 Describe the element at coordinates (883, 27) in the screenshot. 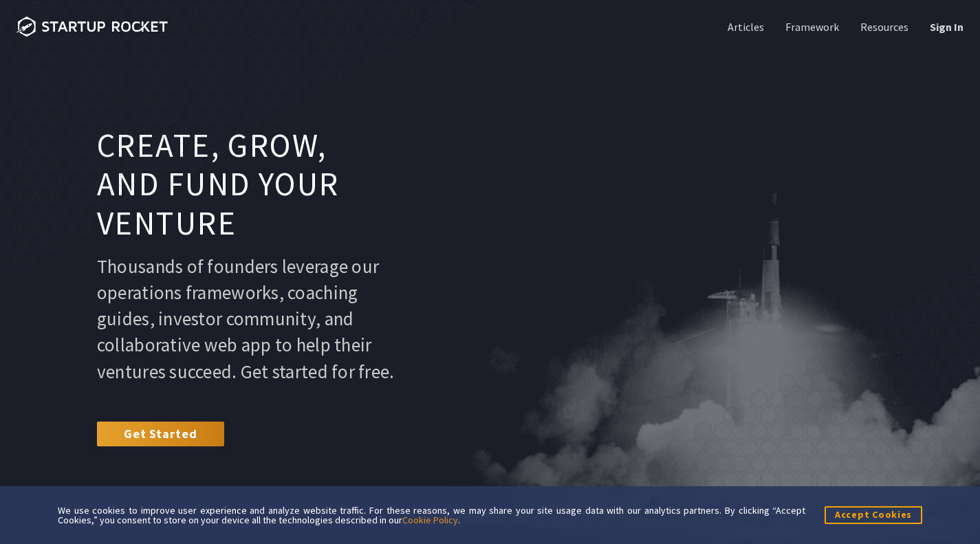

I see `a: Resources` at that location.